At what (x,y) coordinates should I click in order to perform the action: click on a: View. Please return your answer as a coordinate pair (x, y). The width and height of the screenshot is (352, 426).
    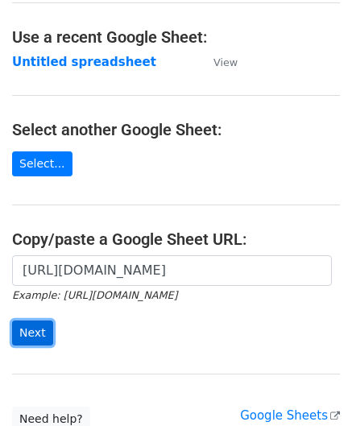
    Looking at the image, I should click on (217, 62).